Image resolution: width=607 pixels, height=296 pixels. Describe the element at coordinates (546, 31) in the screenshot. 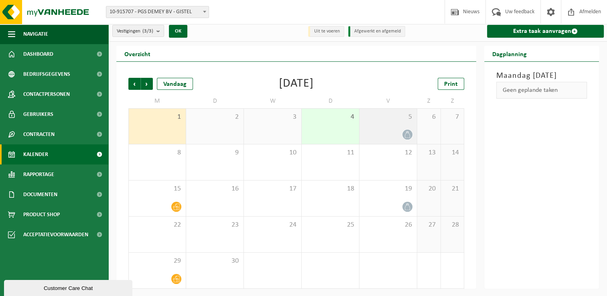

I see `a: Extra taak aanvragen` at that location.